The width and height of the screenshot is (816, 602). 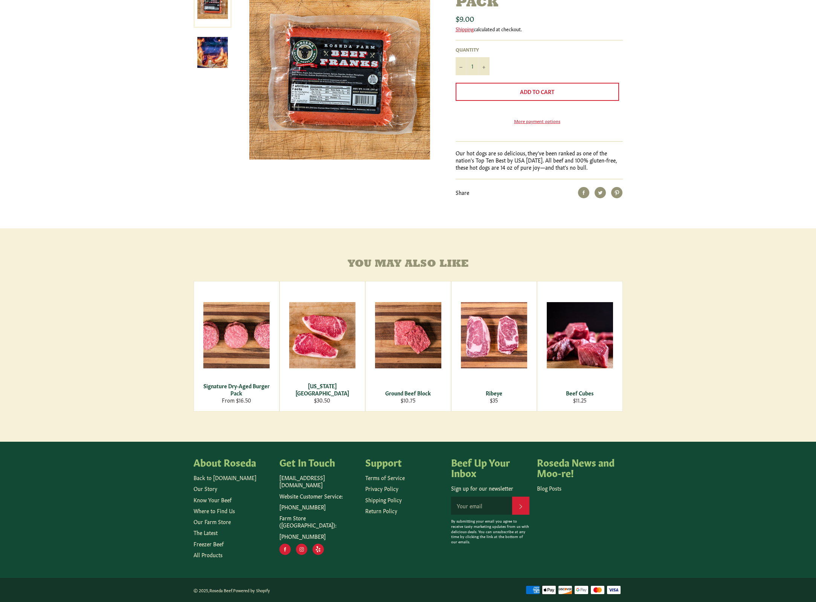 I want to click on a: Our Farm Store, so click(x=212, y=522).